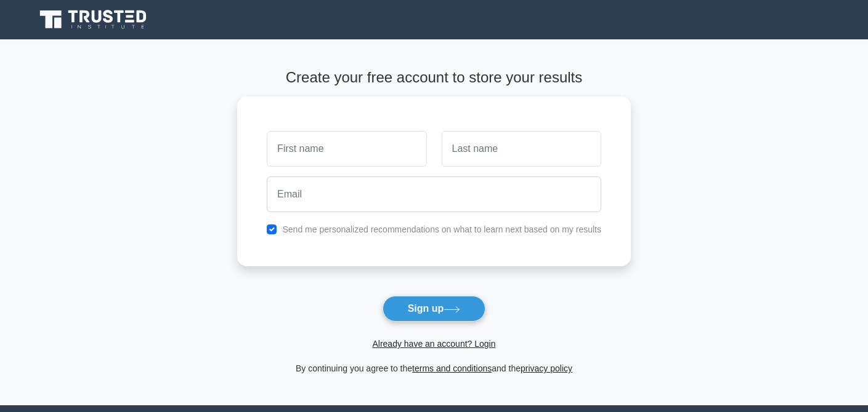  I want to click on label: Send me personalized recommendations on what to learn next based on my results, so click(442, 229).